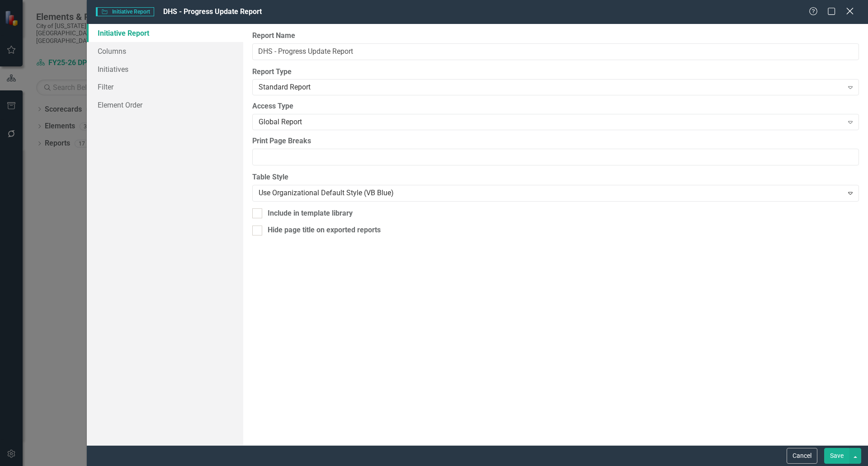 The image size is (868, 466). What do you see at coordinates (837, 455) in the screenshot?
I see `button: Save` at bounding box center [837, 455].